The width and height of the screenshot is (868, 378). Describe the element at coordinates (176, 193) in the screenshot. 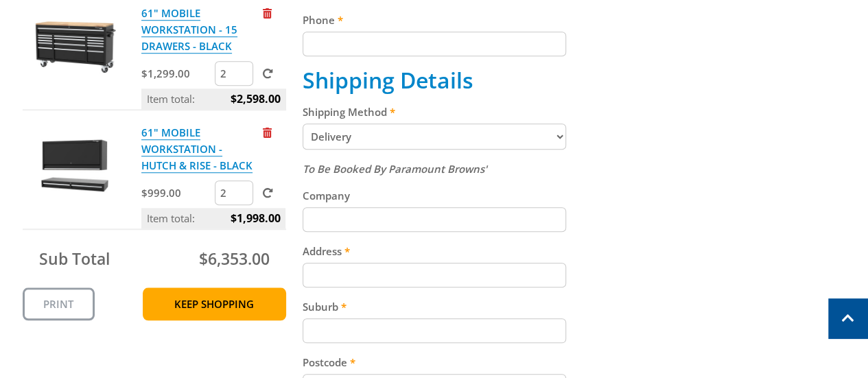

I see `p: $999.00` at that location.